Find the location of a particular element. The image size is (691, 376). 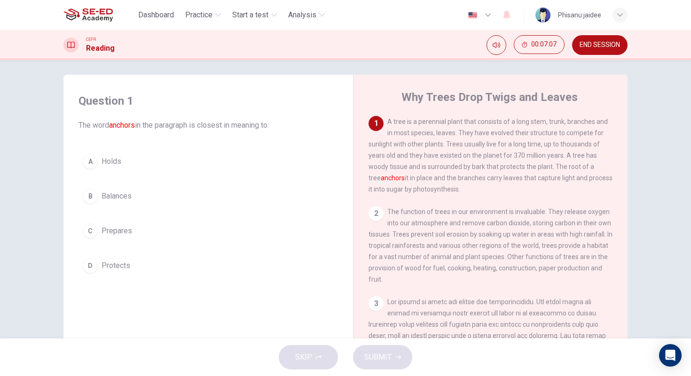

div: 1 is located at coordinates (376, 124).